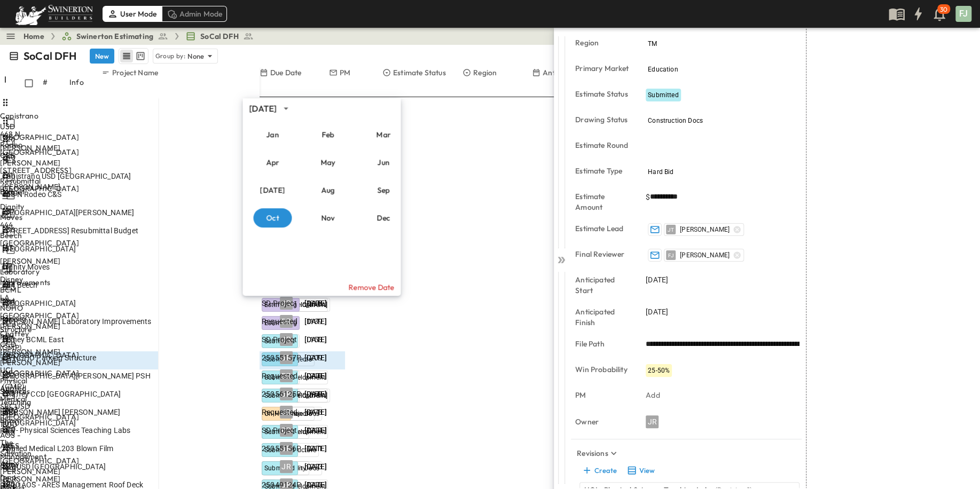 The width and height of the screenshot is (980, 489). What do you see at coordinates (194, 14) in the screenshot?
I see `div: Admin Mode` at bounding box center [194, 14].